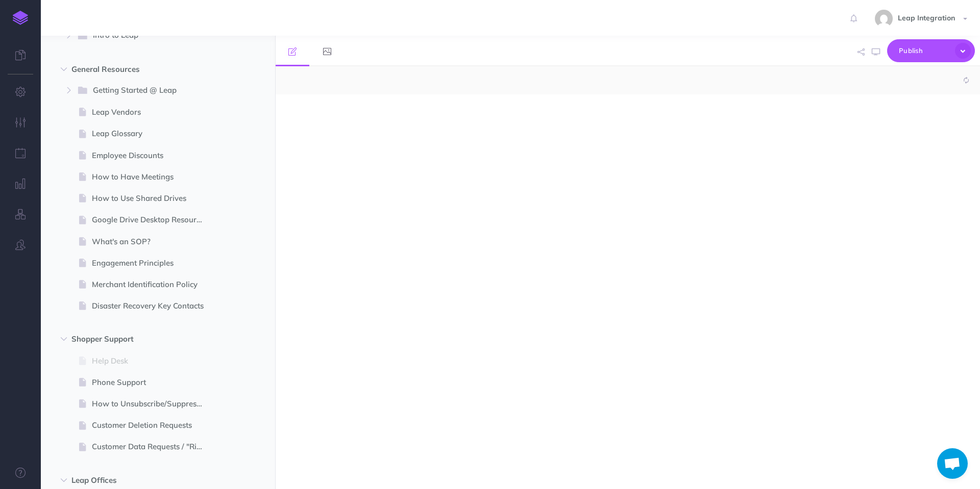  I want to click on span: Phone Support, so click(153, 383).